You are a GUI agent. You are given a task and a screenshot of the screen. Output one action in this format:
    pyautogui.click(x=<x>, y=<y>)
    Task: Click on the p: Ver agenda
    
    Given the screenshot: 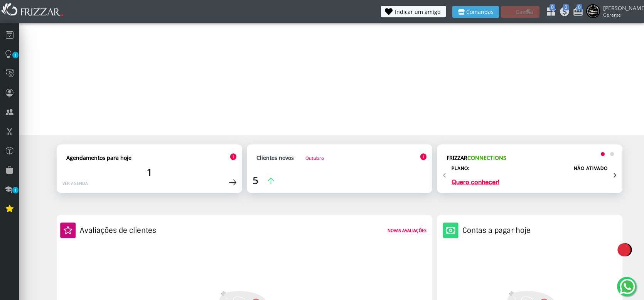 What is the action you would take?
    pyautogui.click(x=75, y=183)
    